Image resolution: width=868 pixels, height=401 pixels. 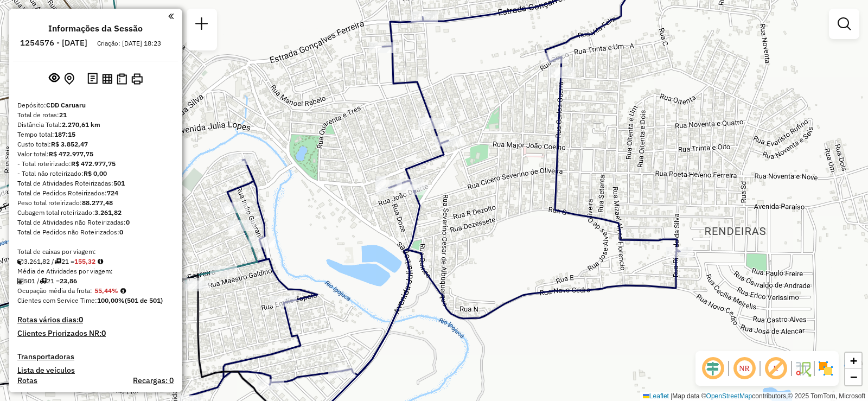 What do you see at coordinates (100, 261) in the screenshot?
I see `i: Meta Caixas/viagem: 156,78 Diferença: -1,46` at bounding box center [100, 261].